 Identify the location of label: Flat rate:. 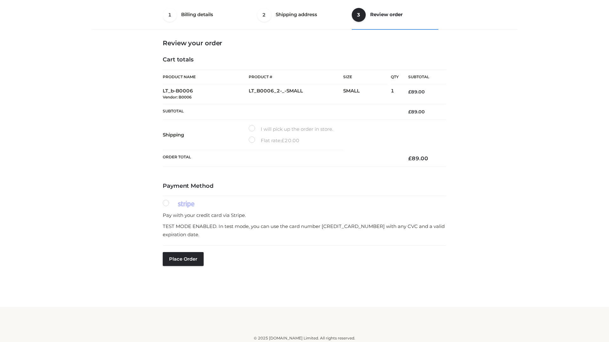
(274, 141).